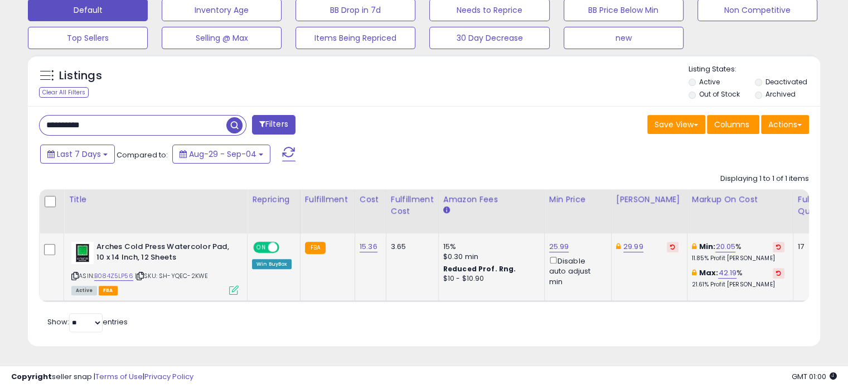  What do you see at coordinates (84, 290) in the screenshot?
I see `span: All listings currently available for purchase on Amazon` at bounding box center [84, 290].